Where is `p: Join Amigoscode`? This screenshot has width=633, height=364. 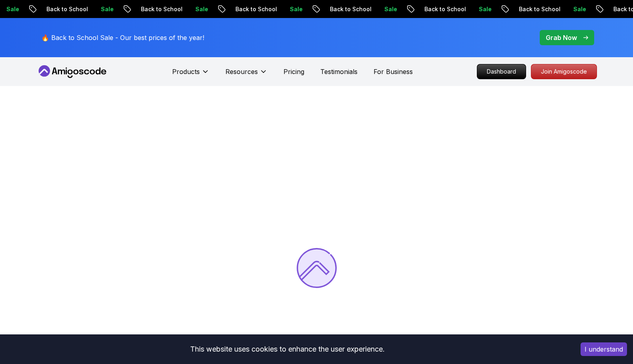 p: Join Amigoscode is located at coordinates (564, 72).